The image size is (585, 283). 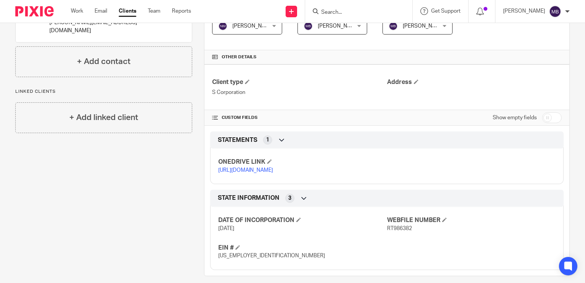 I want to click on a: Work, so click(x=77, y=11).